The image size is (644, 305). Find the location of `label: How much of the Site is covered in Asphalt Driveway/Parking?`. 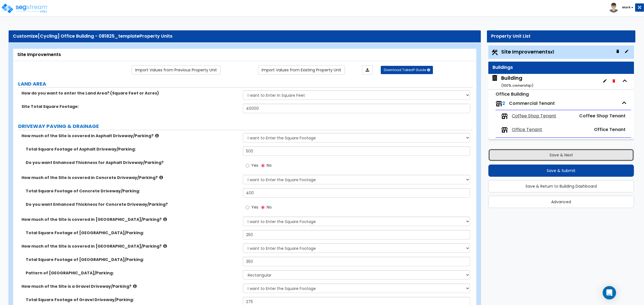

label: How much of the Site is covered in Asphalt Driveway/Parking? is located at coordinates (130, 136).